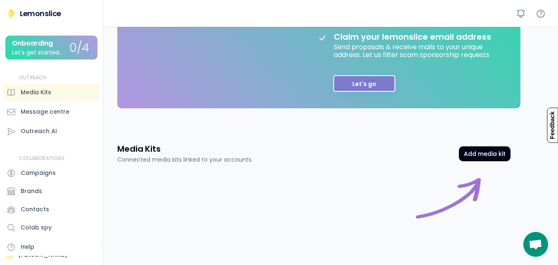 This screenshot has width=558, height=265. What do you see at coordinates (36, 227) in the screenshot?
I see `div: Colab spy` at bounding box center [36, 227].